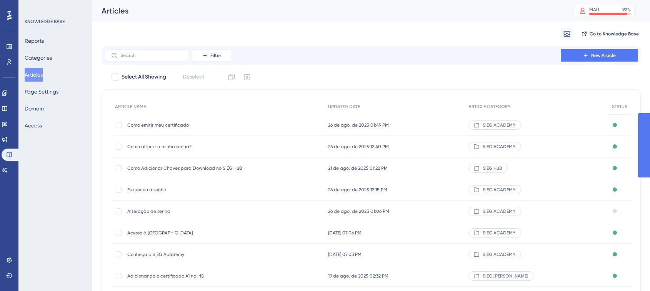  What do you see at coordinates (357, 189) in the screenshot?
I see `span: 26 de ago. de 2025 12:15 PM` at bounding box center [357, 189].